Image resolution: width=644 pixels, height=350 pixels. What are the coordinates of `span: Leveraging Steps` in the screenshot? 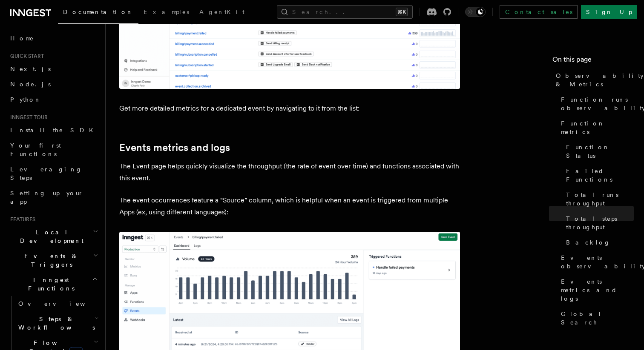 It's located at (46, 173).